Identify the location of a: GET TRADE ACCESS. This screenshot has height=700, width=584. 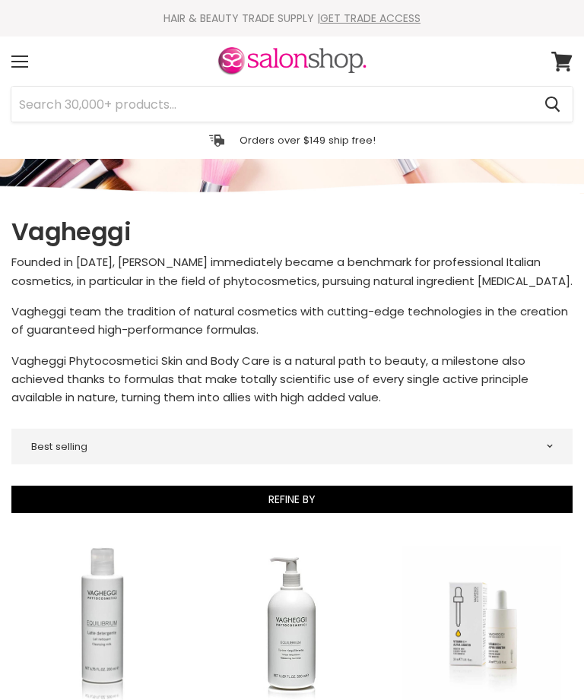
(370, 18).